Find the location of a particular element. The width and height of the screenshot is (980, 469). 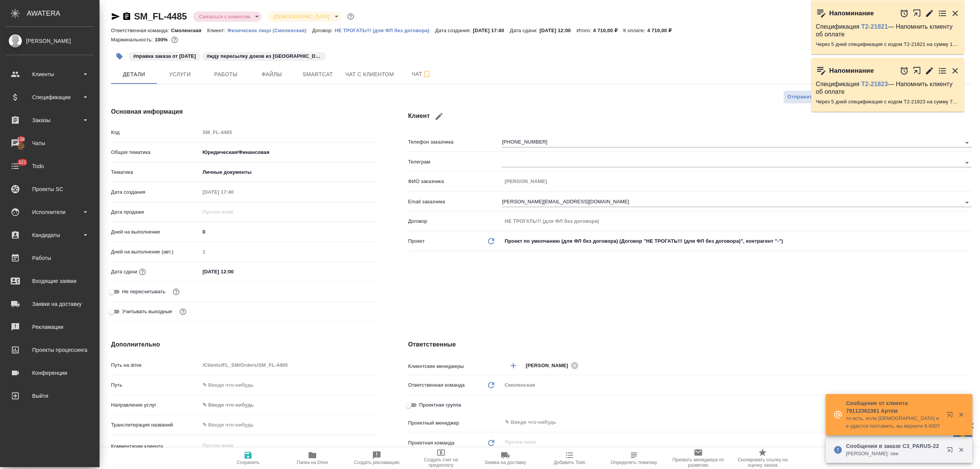

p: Комментарии клиента is located at coordinates (156, 447).